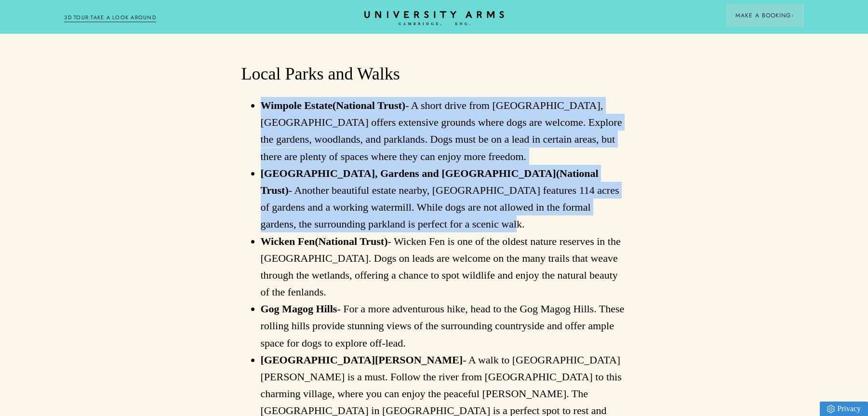  Describe the element at coordinates (444, 326) in the screenshot. I see `li: - For a more adventurous hike, head to the Gog Magog Hills. These rolling hills provide stunning ...` at that location.